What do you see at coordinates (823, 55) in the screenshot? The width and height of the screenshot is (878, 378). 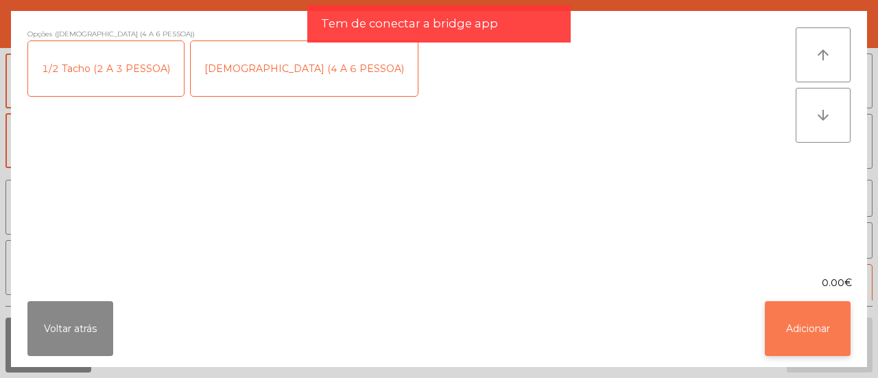 I see `i: arrow_upward` at bounding box center [823, 55].